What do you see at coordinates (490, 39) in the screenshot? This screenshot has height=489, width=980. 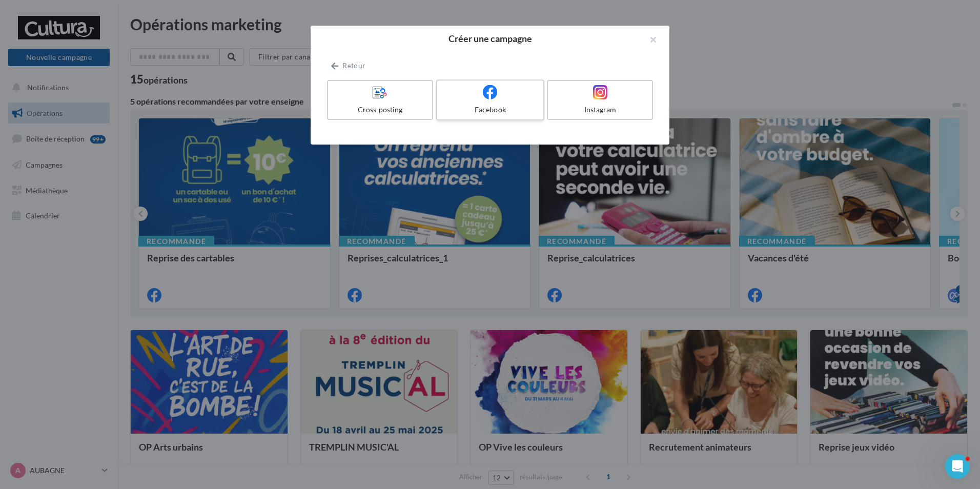 I see `h2: Créer une campagne` at bounding box center [490, 39].